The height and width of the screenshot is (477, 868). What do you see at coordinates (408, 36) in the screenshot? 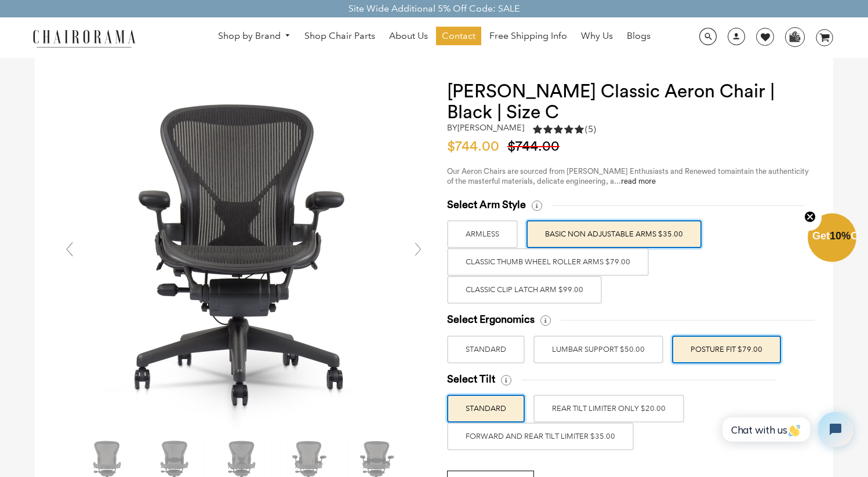
I see `a: About Us` at bounding box center [408, 36].